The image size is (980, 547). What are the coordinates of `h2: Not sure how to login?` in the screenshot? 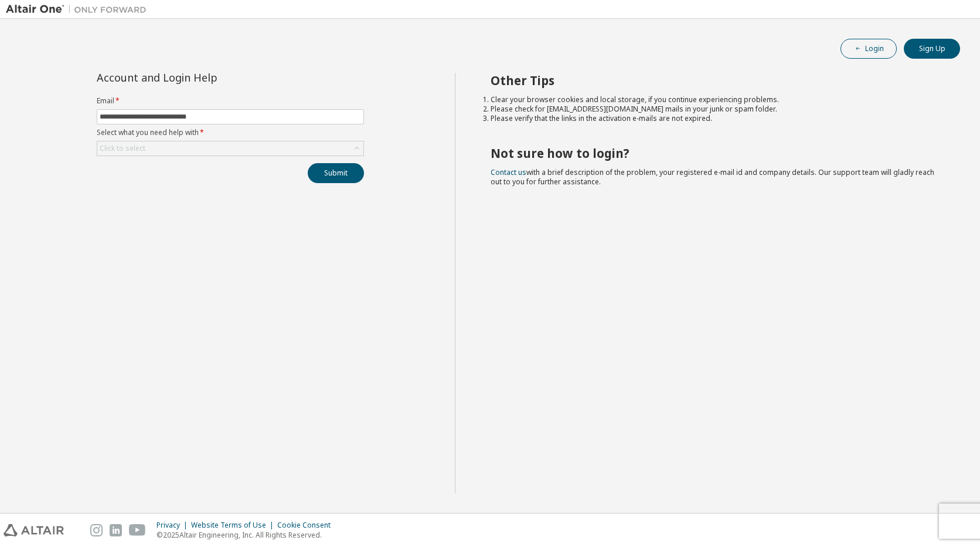 It's located at (716, 153).